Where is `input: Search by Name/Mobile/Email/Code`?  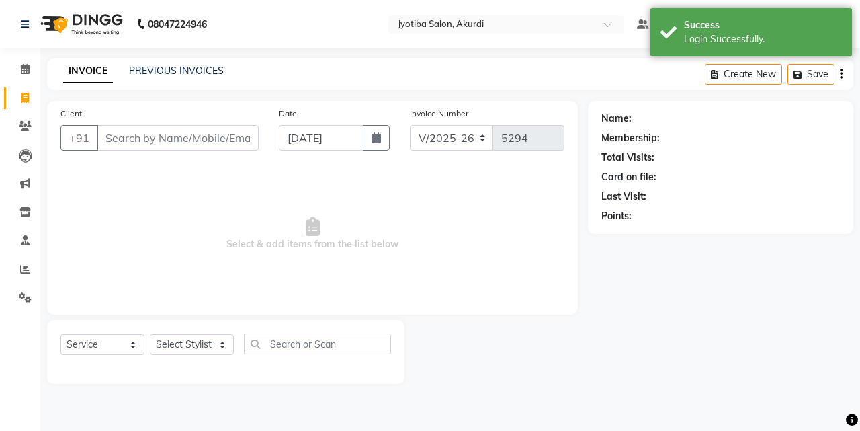
input: Search by Name/Mobile/Email/Code is located at coordinates (177, 138).